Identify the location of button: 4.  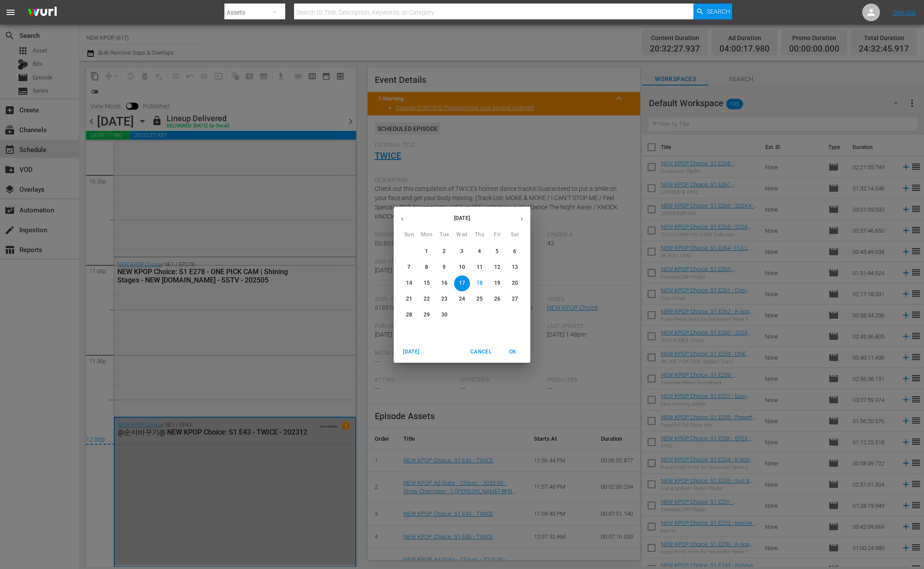
(479, 252).